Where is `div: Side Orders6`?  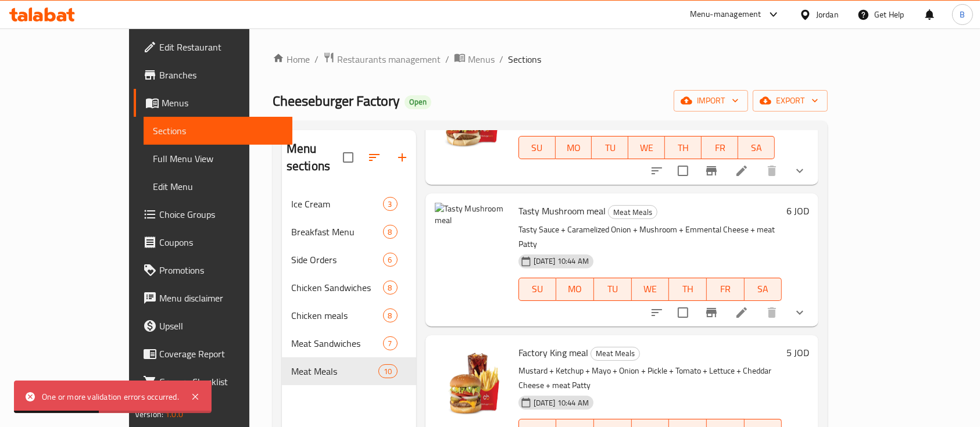
div: Side Orders6 is located at coordinates (349, 260).